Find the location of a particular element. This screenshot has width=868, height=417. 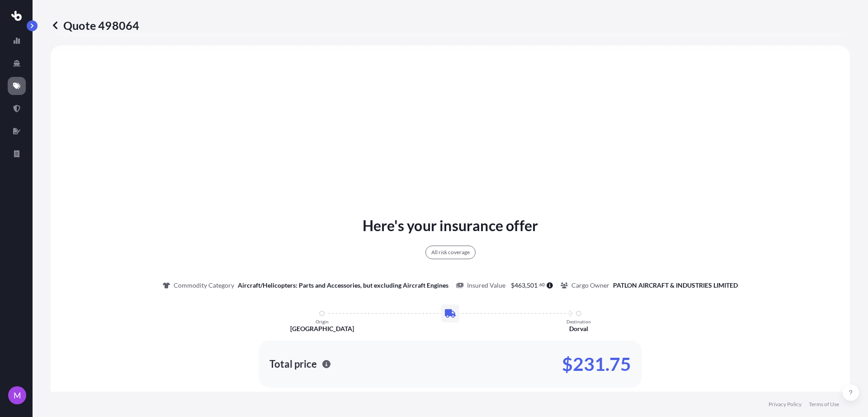

div: All risk coverage is located at coordinates (450, 253).